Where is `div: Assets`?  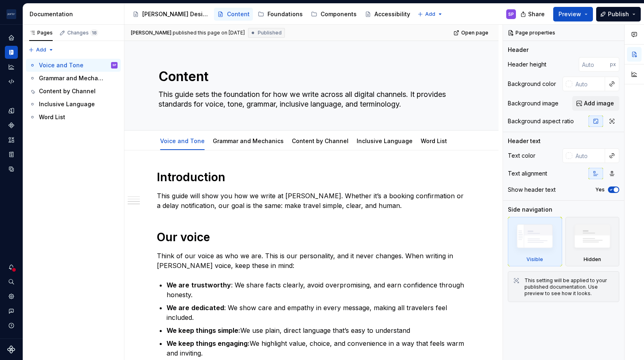
div: Assets is located at coordinates (11, 140).